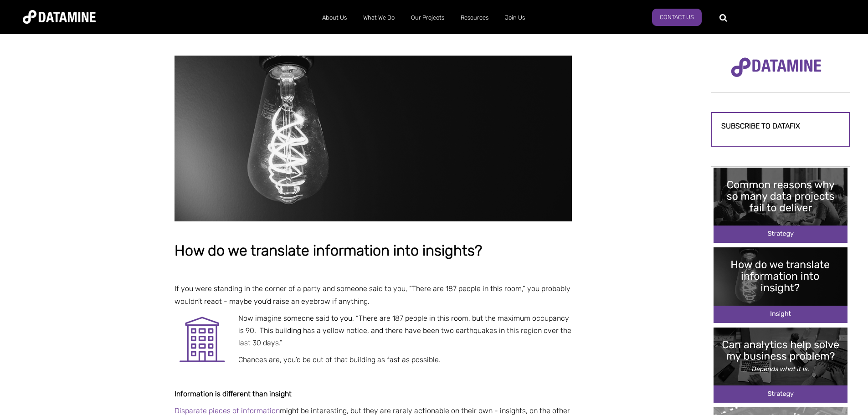  Describe the element at coordinates (335, 18) in the screenshot. I see `a: About Us` at that location.